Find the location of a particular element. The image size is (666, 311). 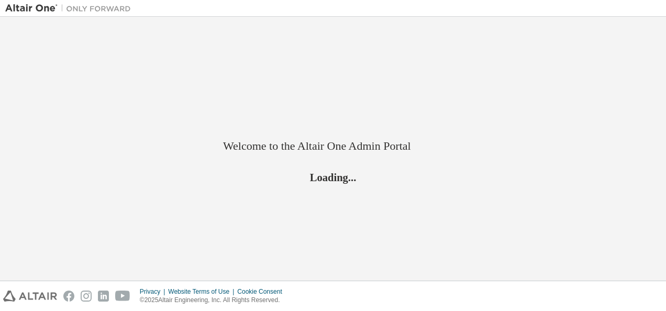

div: Privacy is located at coordinates (154, 292).